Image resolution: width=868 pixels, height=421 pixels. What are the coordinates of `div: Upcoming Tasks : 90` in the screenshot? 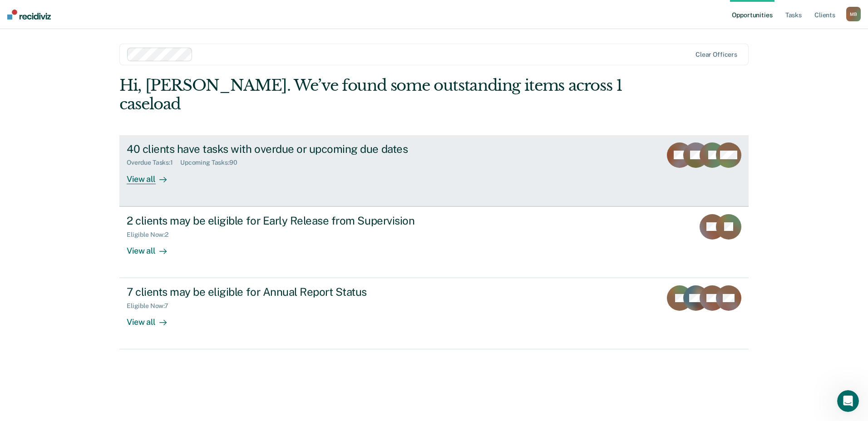 It's located at (212, 162).